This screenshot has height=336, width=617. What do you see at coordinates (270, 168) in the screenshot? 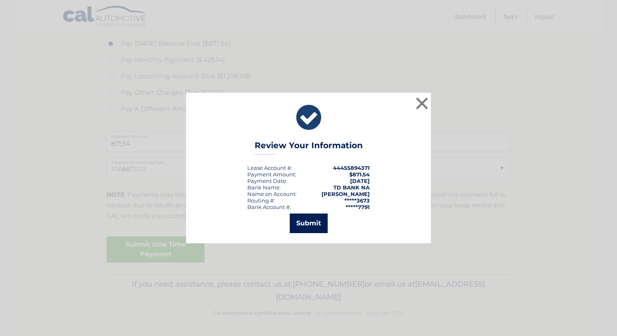
I see `div: Lease Account #:` at bounding box center [270, 168].